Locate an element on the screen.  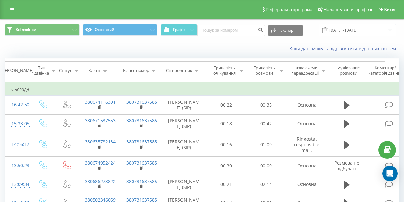
td: 00:35 is located at coordinates (266, 105).